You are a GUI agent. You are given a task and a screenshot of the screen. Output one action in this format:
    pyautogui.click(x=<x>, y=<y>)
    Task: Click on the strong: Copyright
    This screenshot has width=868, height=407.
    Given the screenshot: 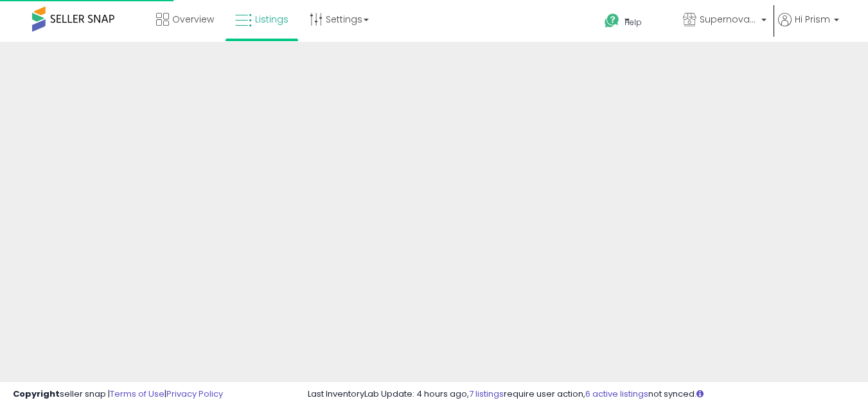 What is the action you would take?
    pyautogui.click(x=36, y=393)
    